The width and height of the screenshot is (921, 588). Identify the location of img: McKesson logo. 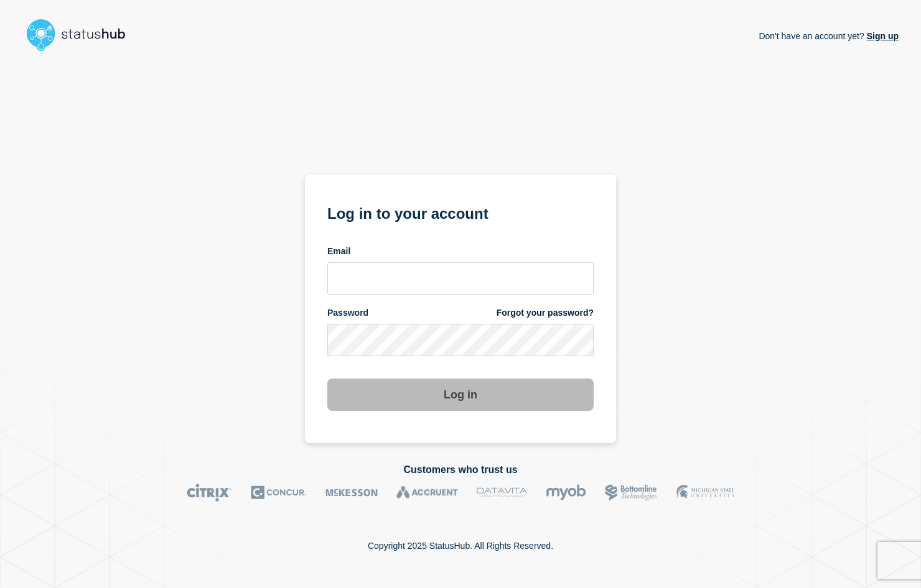
(351, 492).